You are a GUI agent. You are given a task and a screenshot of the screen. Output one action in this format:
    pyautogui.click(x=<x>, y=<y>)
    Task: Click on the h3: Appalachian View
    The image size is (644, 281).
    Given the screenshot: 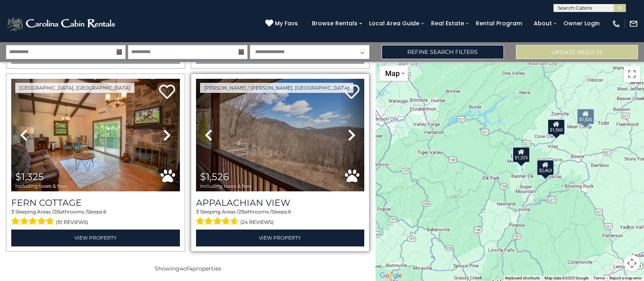 What is the action you would take?
    pyautogui.click(x=280, y=203)
    